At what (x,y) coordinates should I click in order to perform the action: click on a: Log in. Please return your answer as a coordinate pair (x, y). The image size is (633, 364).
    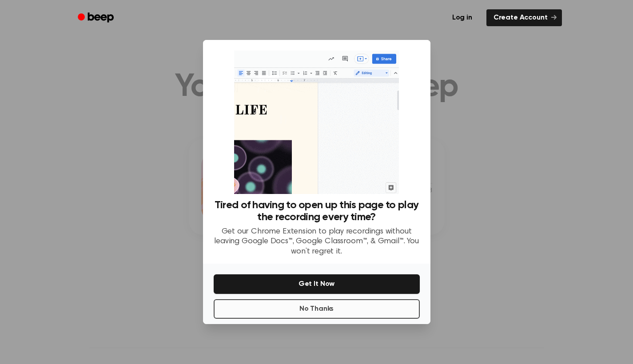
    Looking at the image, I should click on (462, 17).